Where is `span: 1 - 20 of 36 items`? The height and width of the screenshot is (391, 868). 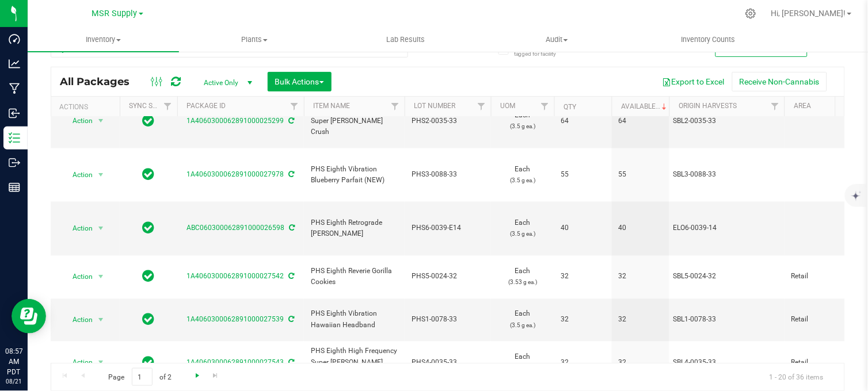 span: 1 - 20 of 36 items is located at coordinates (797, 377).